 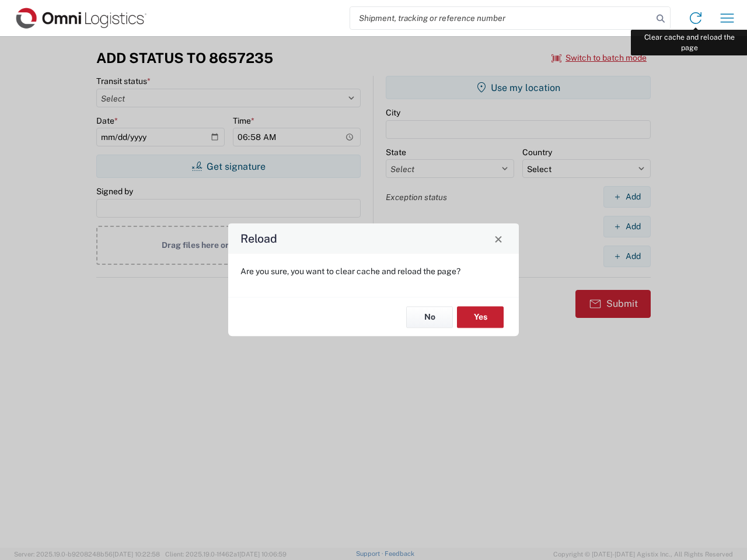 I want to click on p: Are you sure, you want to clear cache and reload the page?, so click(x=374, y=271).